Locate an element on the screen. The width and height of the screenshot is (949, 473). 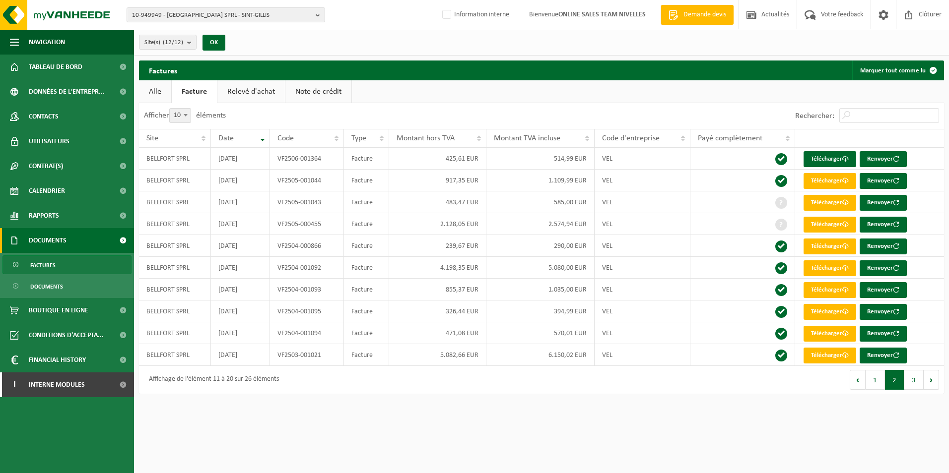
span: Code is located at coordinates (285, 138).